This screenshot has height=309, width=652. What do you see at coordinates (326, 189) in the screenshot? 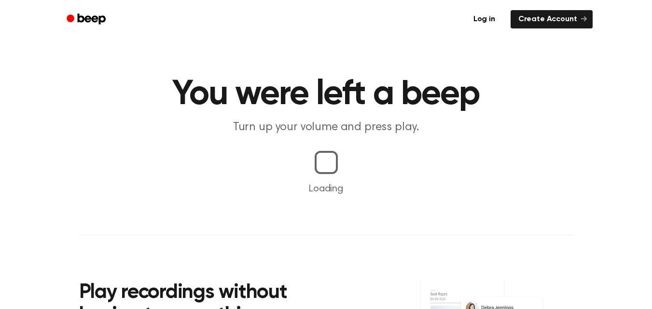
I see `p: Loading` at bounding box center [326, 189].